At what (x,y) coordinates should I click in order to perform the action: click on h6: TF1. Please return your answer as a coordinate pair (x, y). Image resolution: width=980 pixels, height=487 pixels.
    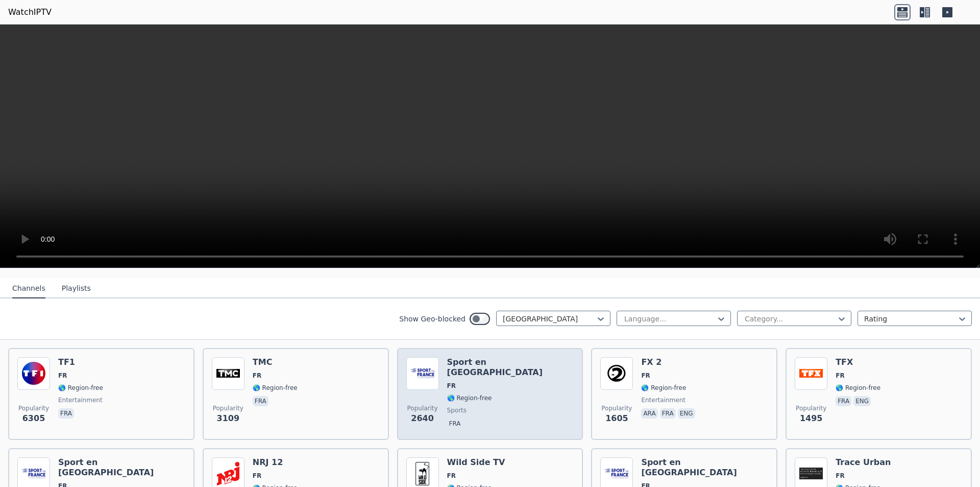
    Looking at the image, I should click on (80, 362).